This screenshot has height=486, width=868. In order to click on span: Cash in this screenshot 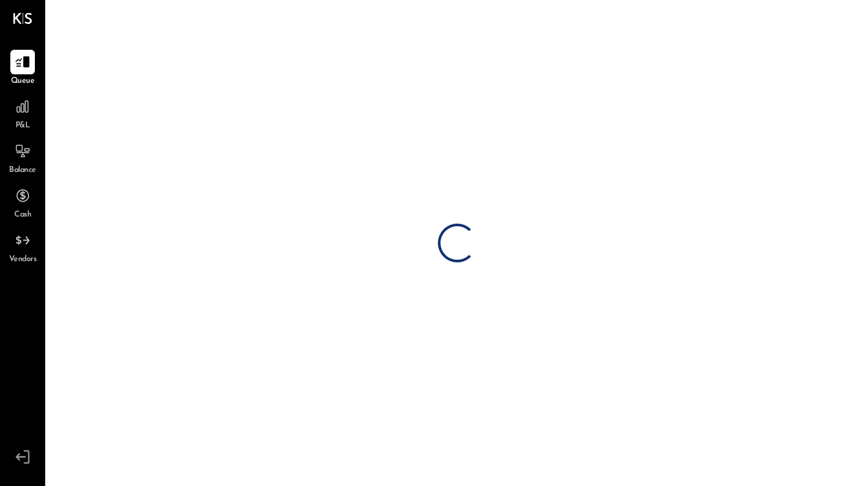, I will do `click(23, 215)`.